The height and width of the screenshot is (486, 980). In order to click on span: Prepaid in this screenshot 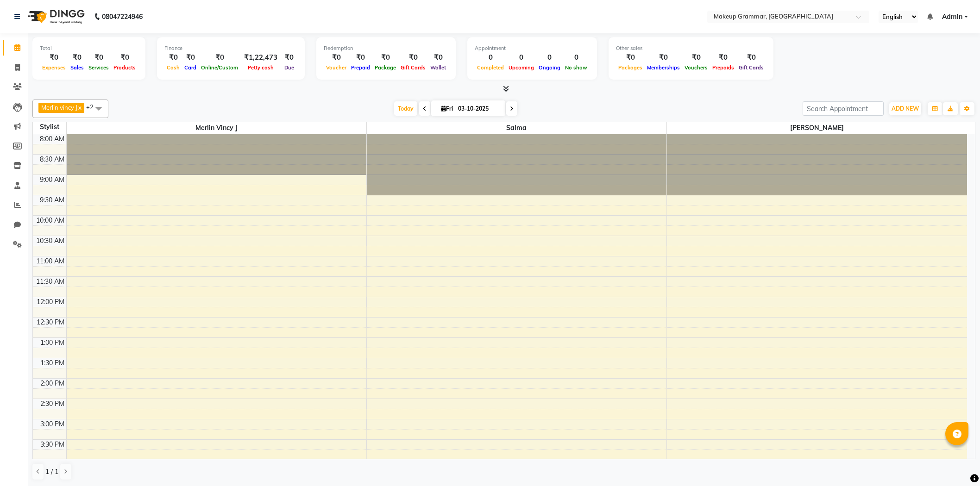, I will do `click(360, 68)`.